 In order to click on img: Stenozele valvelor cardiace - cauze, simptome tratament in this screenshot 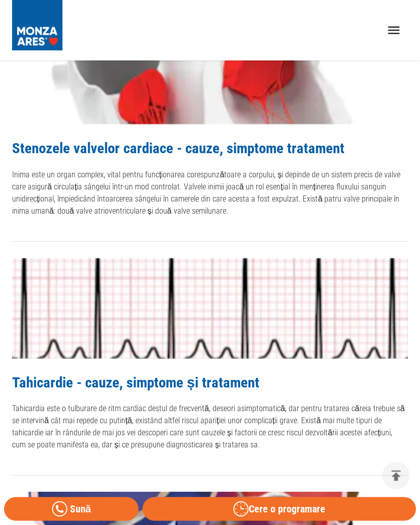, I will do `click(210, 74)`.